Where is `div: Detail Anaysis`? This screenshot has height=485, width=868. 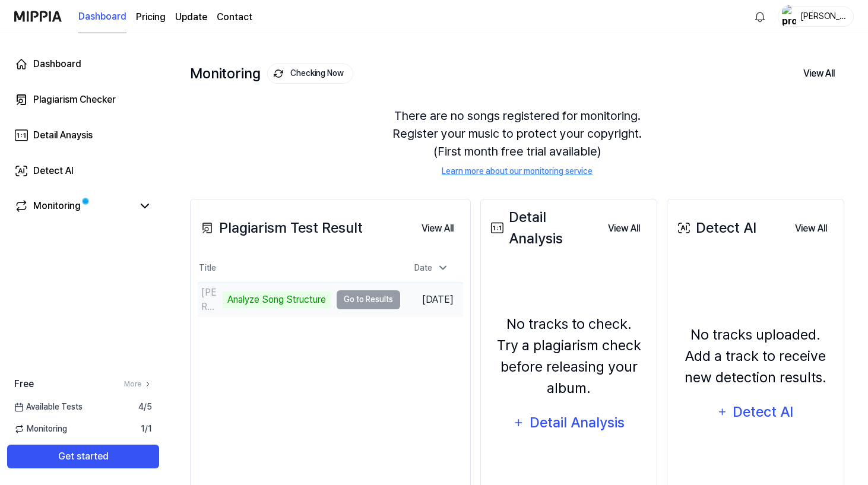 div: Detail Anaysis is located at coordinates (62, 135).